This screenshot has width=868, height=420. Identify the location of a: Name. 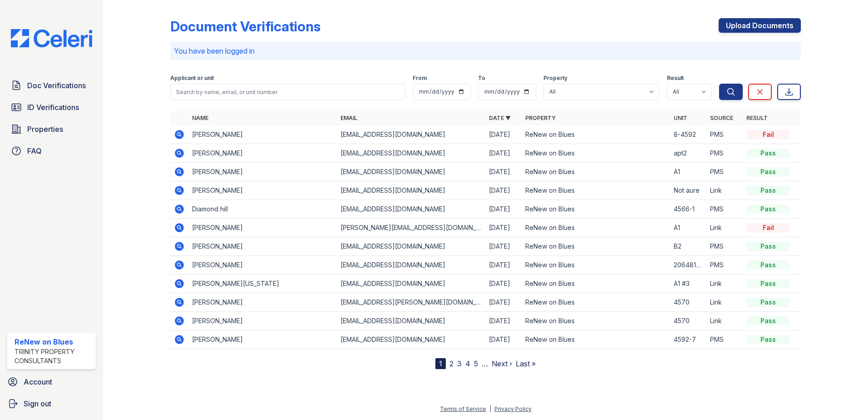
(200, 118).